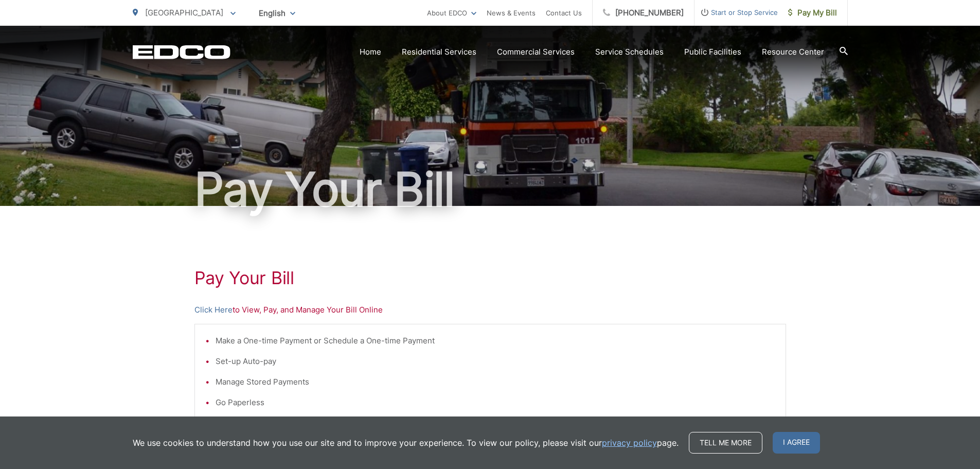  What do you see at coordinates (629, 442) in the screenshot?
I see `a: privacy policy` at bounding box center [629, 442].